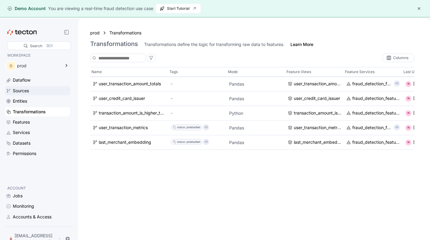 The width and height of the screenshot is (430, 240). I want to click on a: prod, so click(95, 33).